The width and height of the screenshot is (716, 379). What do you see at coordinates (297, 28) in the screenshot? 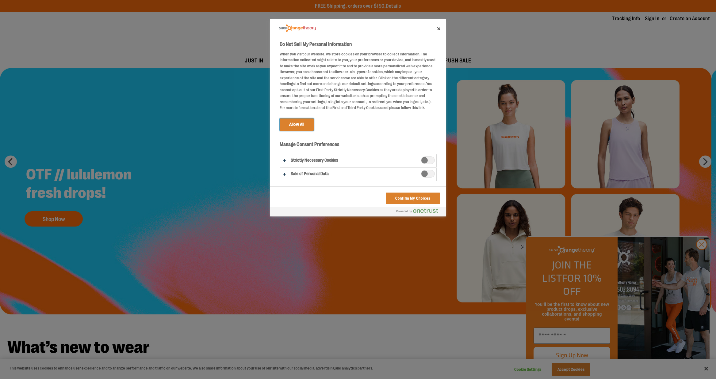
I see `div: Company Logo` at bounding box center [297, 28].